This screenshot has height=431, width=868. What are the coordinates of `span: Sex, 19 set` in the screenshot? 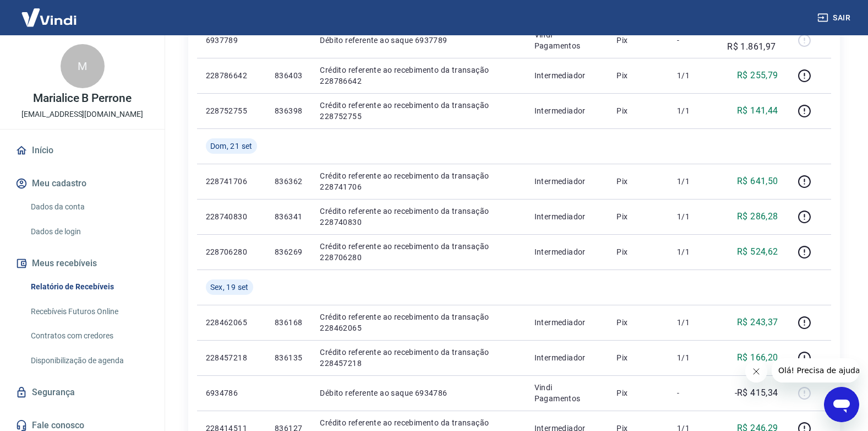 It's located at (229, 287).